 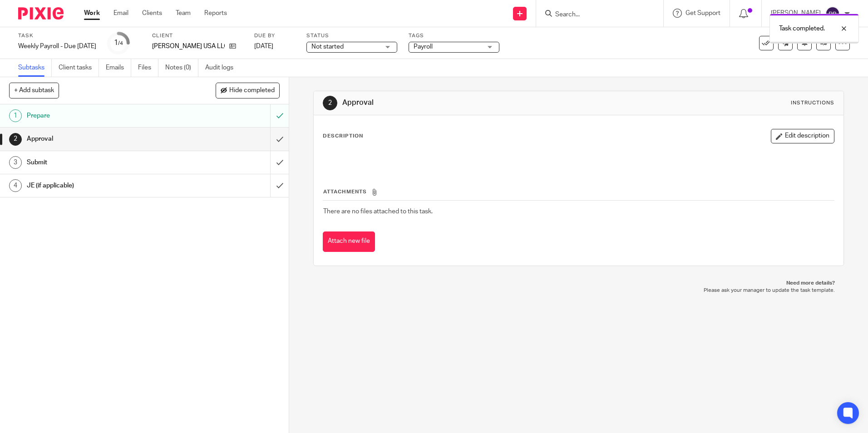 I want to click on button: Hide completed, so click(x=247, y=90).